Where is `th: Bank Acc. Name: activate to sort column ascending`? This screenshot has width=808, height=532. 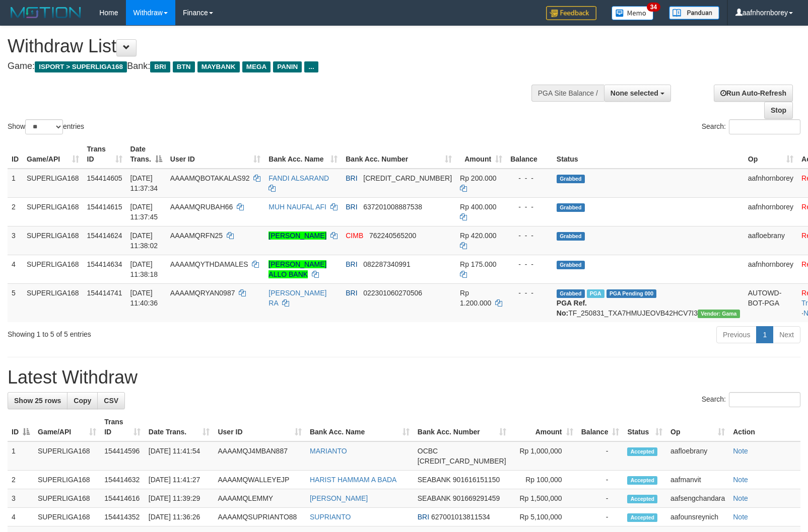 th: Bank Acc. Name: activate to sort column ascending is located at coordinates (359, 426).